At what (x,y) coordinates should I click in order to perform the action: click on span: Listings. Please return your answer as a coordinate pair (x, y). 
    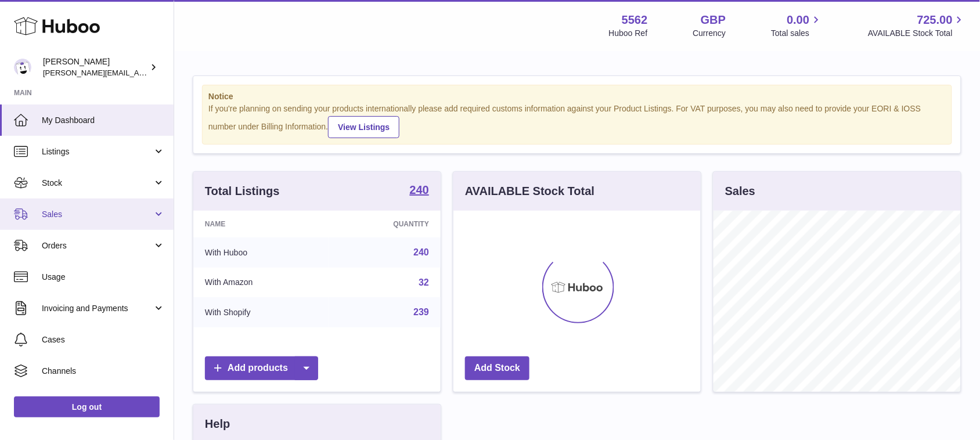
    Looking at the image, I should click on (97, 152).